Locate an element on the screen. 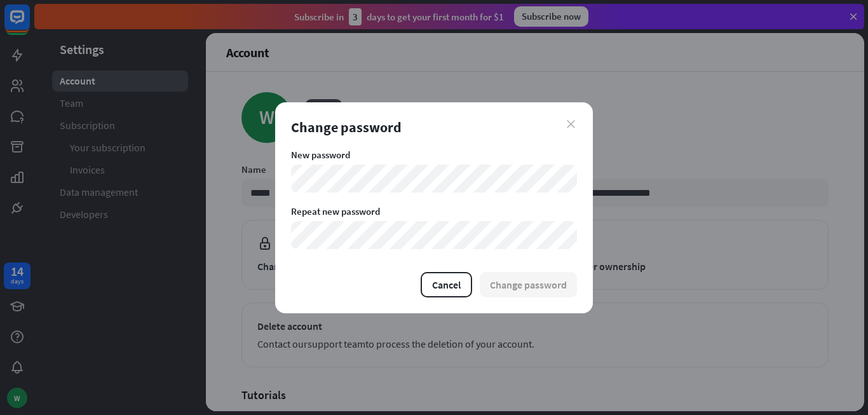 The height and width of the screenshot is (415, 868). label: New password is located at coordinates (434, 154).